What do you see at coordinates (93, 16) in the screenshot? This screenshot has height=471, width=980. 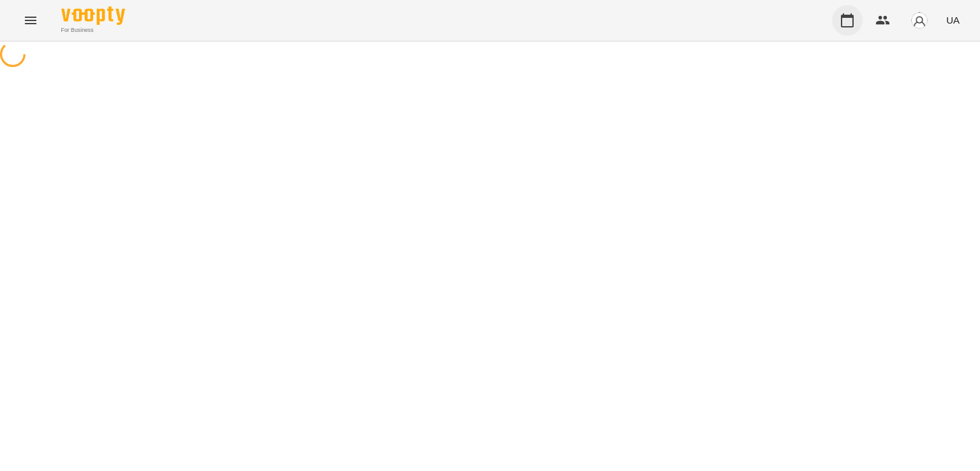 I see `img: Voopty Logo` at bounding box center [93, 16].